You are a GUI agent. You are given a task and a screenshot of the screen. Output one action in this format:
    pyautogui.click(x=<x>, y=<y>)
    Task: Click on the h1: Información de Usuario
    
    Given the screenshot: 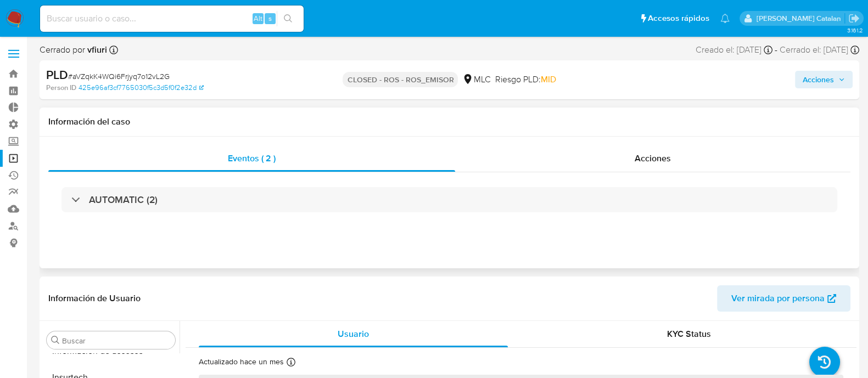 What is the action you would take?
    pyautogui.click(x=94, y=299)
    